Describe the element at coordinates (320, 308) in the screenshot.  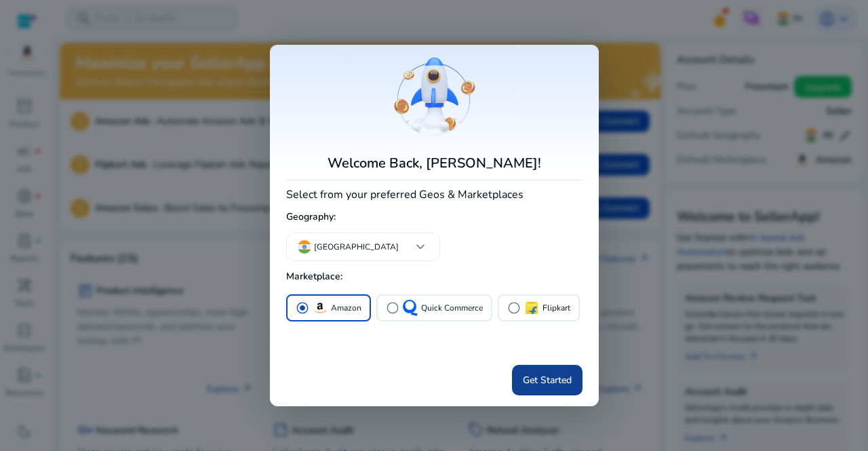
I see `img: amazon.svg` at that location.